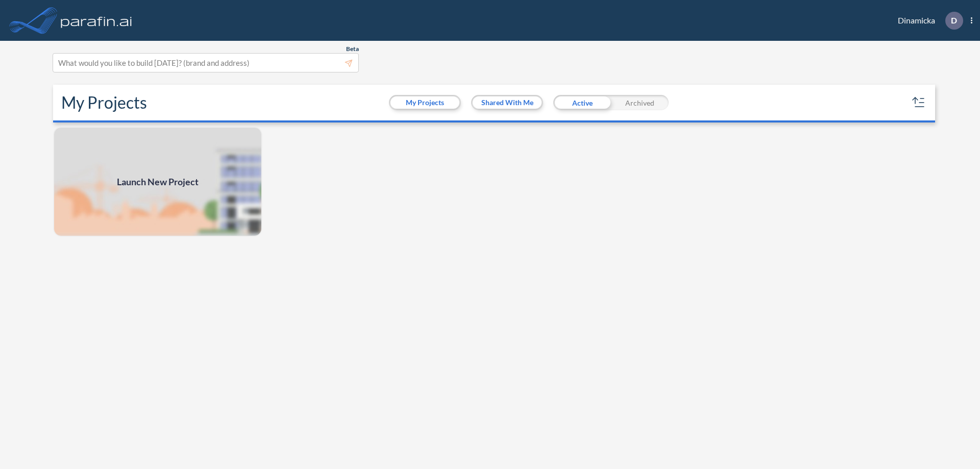 The width and height of the screenshot is (980, 469). What do you see at coordinates (582, 103) in the screenshot?
I see `div: Active` at bounding box center [582, 103].